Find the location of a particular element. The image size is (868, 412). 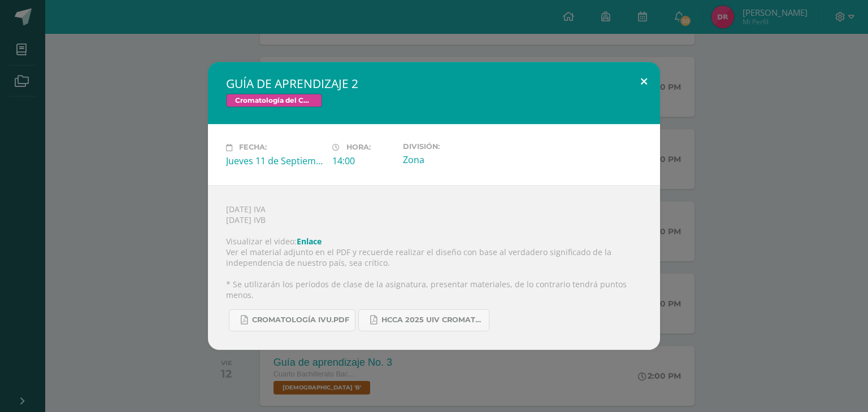

div: Zona is located at coordinates (452, 160).